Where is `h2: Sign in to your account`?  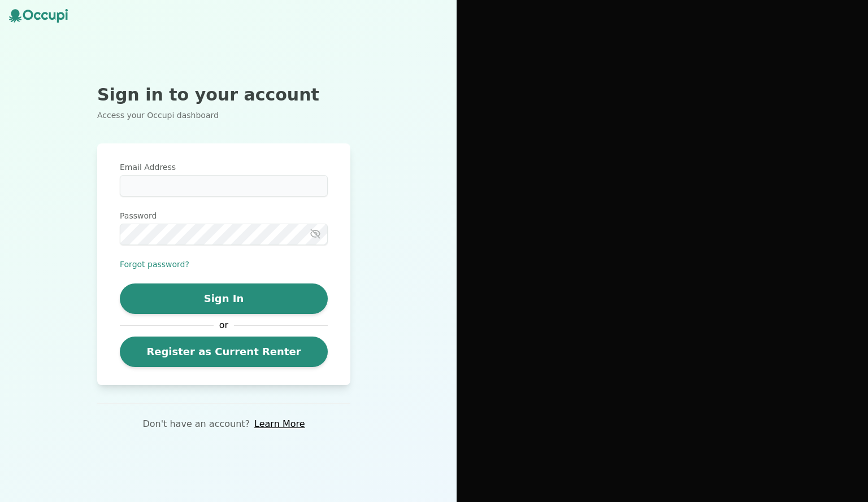
h2: Sign in to your account is located at coordinates (224, 95).